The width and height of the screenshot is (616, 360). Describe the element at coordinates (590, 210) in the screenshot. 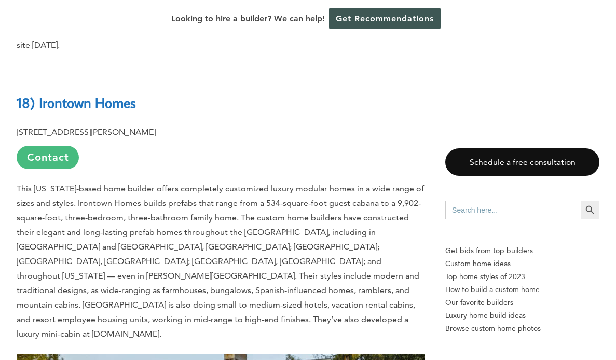

I see `svg: Search` at that location.